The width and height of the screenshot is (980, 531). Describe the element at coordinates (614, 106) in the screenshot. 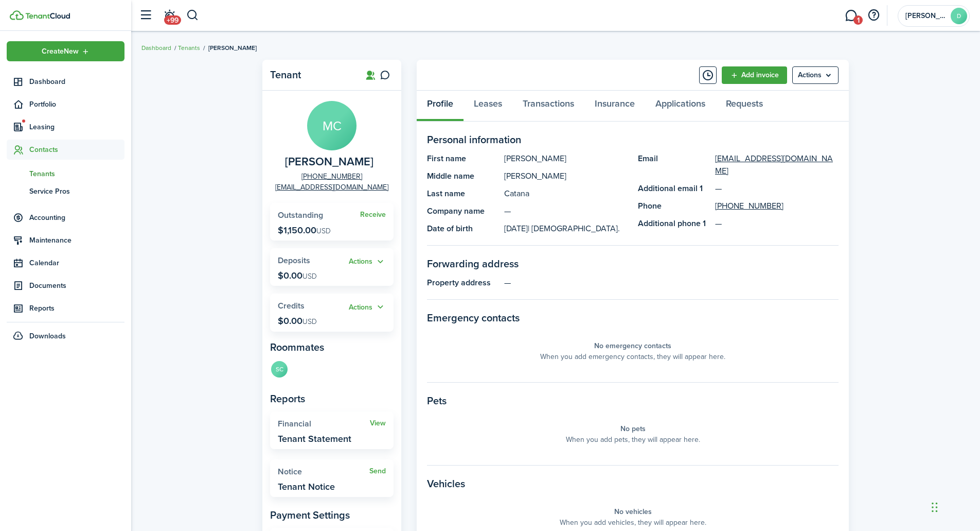

I see `a: Insurance` at that location.